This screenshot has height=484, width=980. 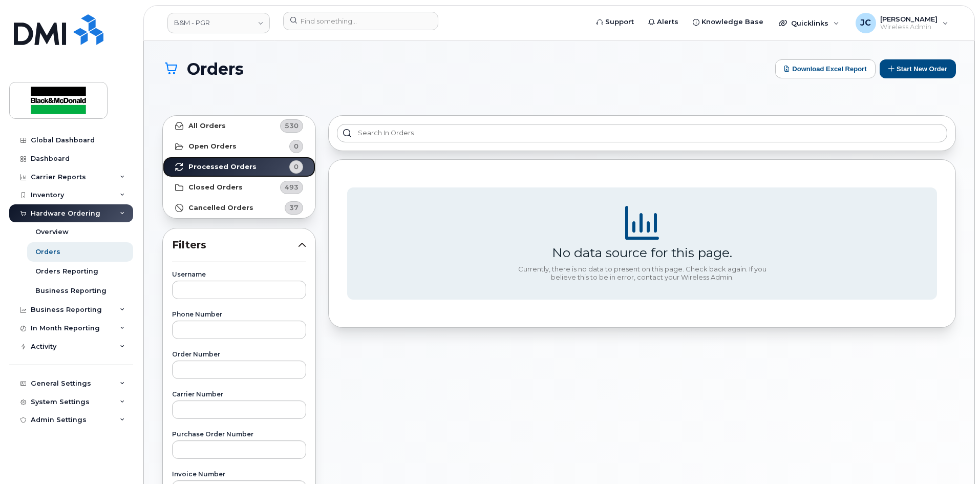 I want to click on strong: Open Orders, so click(x=212, y=147).